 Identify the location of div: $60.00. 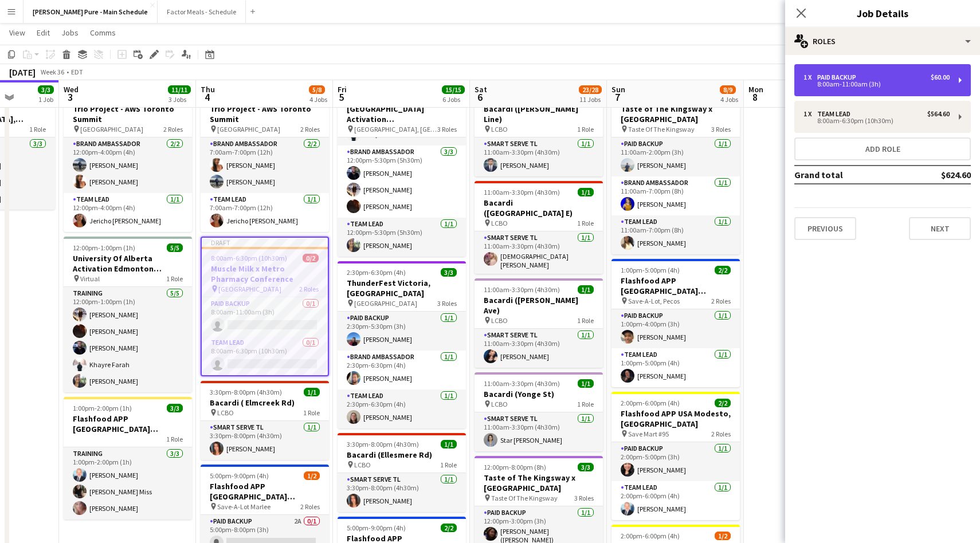
(940, 78).